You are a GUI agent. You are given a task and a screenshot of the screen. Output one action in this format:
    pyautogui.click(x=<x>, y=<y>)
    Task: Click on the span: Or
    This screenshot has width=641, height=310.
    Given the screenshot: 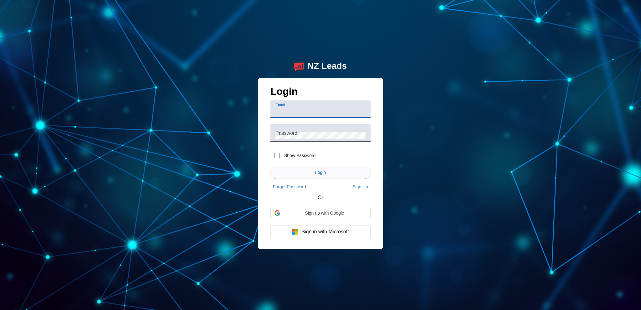 What is the action you would take?
    pyautogui.click(x=320, y=198)
    